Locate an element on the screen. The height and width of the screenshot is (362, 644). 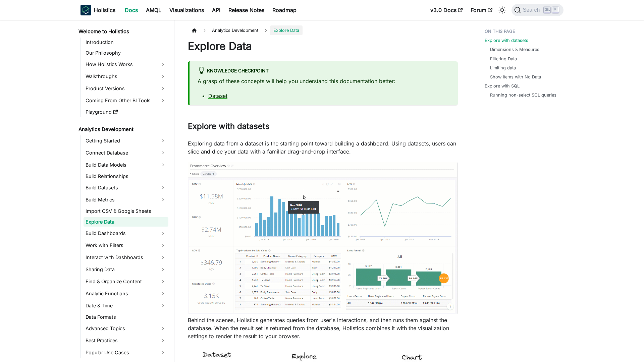
a: Roadmap is located at coordinates (284, 10).